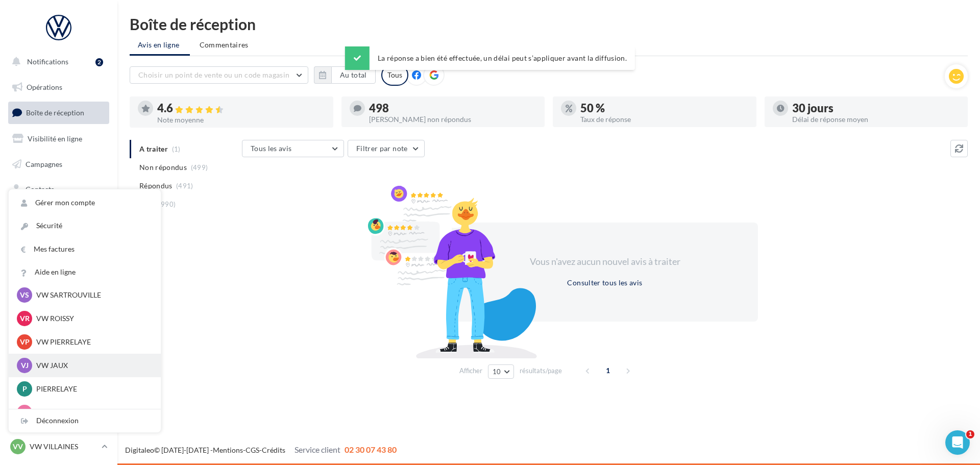 The height and width of the screenshot is (465, 980). What do you see at coordinates (386, 148) in the screenshot?
I see `button: Filtrer par note` at bounding box center [386, 148].